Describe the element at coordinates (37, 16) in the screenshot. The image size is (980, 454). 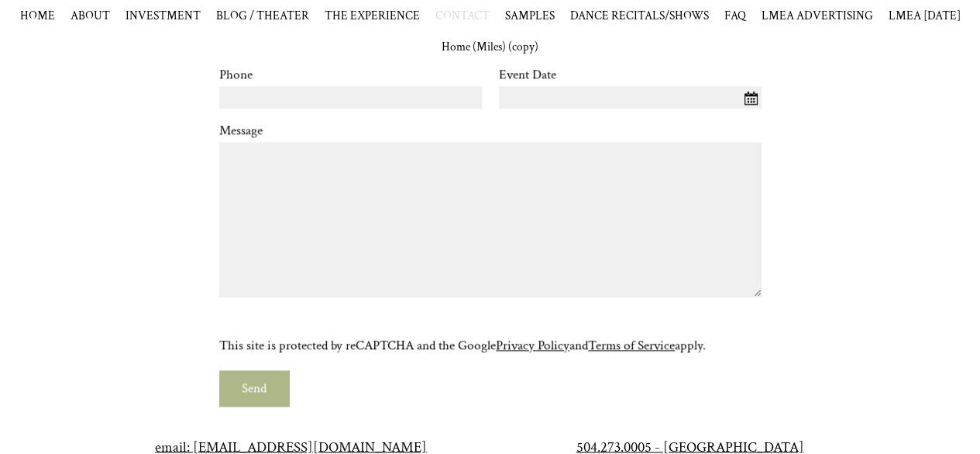
I see `span: HOME` at that location.